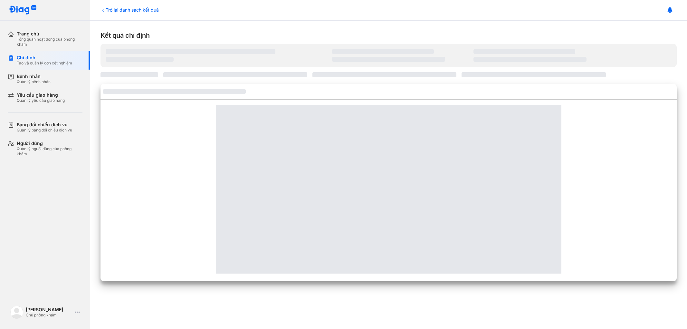 The height and width of the screenshot is (329, 687). What do you see at coordinates (50, 34) in the screenshot?
I see `div: Trang chủ` at bounding box center [50, 34].